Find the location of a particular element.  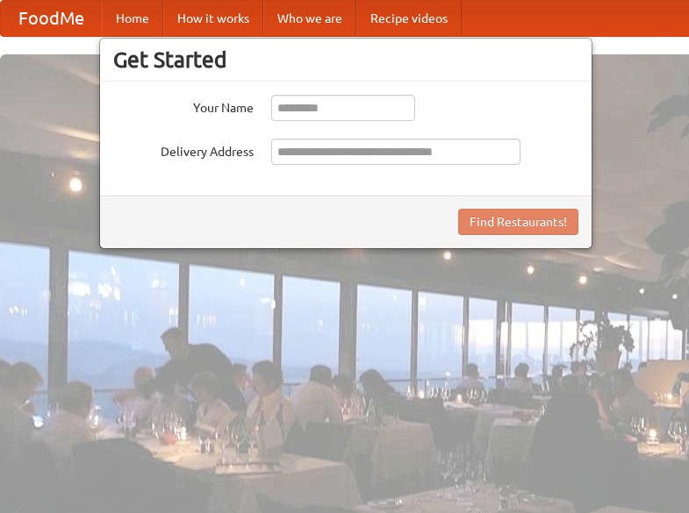

label: Your Name is located at coordinates (183, 105).